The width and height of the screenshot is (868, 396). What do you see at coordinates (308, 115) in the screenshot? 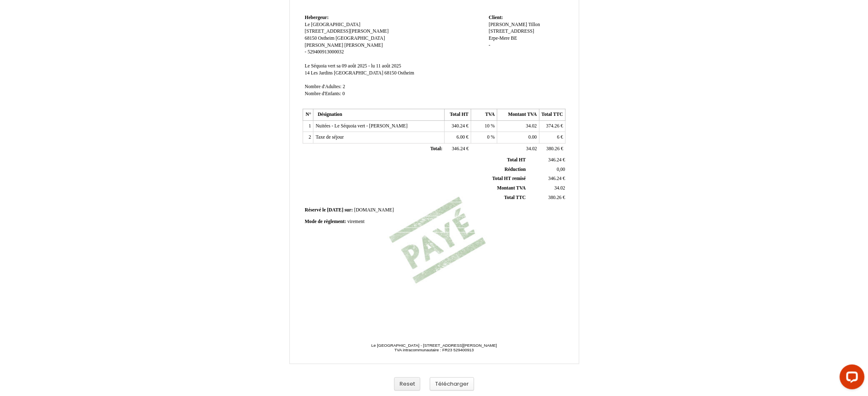
I see `th: N°` at bounding box center [308, 115].